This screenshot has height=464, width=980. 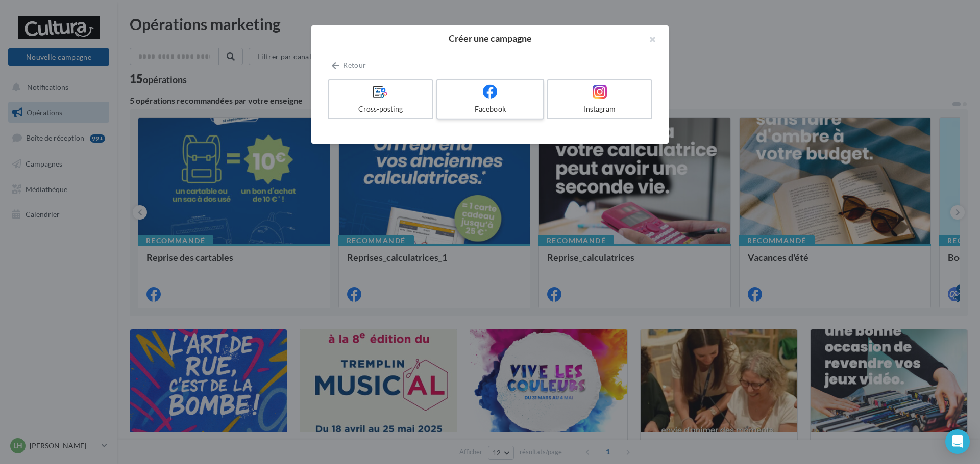 What do you see at coordinates (490, 109) in the screenshot?
I see `div: Facebook` at bounding box center [490, 109].